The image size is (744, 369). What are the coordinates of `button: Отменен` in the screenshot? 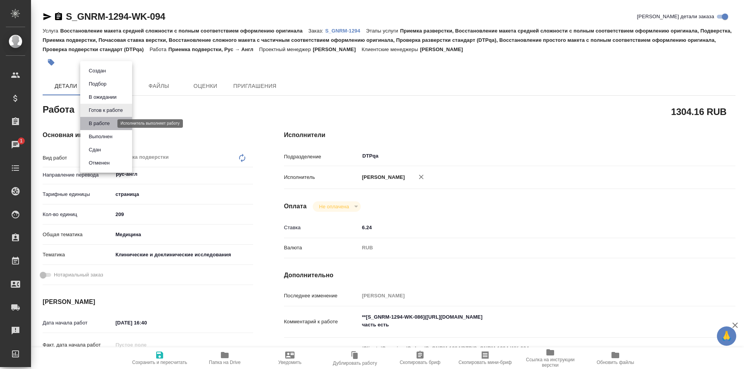 It's located at (99, 163).